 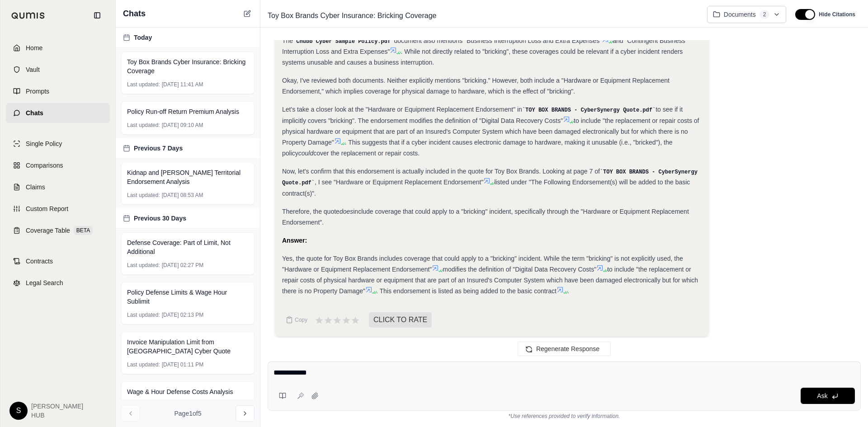 I want to click on span: CLICK TO RATE, so click(x=400, y=320).